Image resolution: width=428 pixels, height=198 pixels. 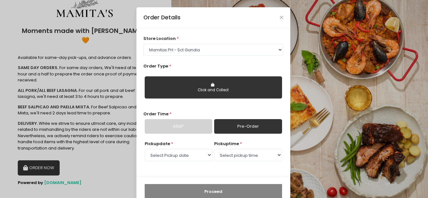 I want to click on button: Click and Collect, so click(x=213, y=88).